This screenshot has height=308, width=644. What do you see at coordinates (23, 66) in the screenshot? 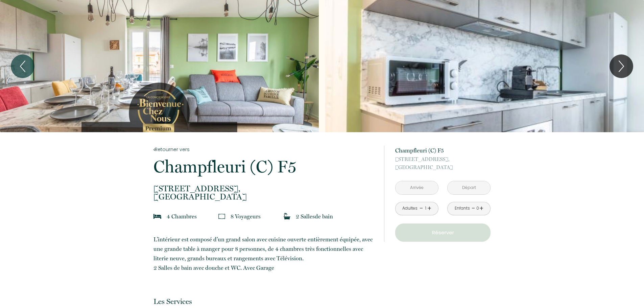
I see `button: Previous` at bounding box center [23, 66].